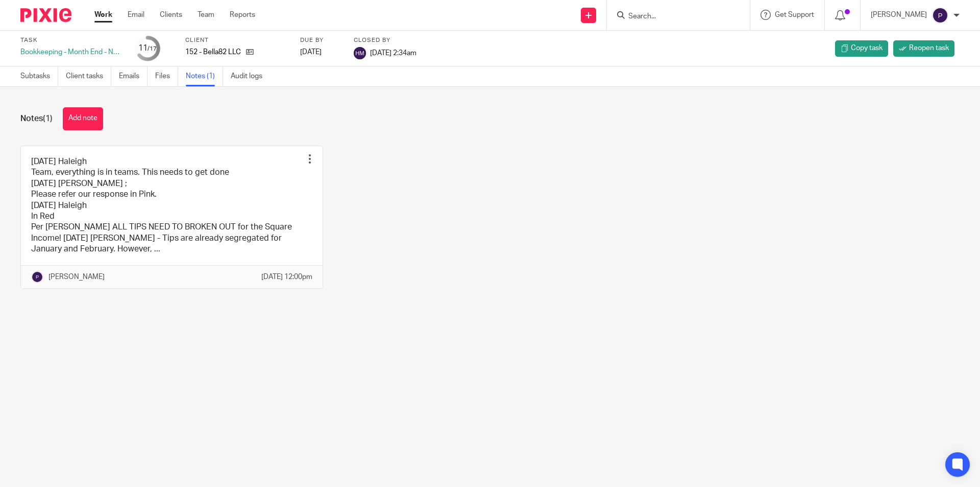 The height and width of the screenshot is (487, 980). Describe the element at coordinates (71, 40) in the screenshot. I see `label: Task` at that location.